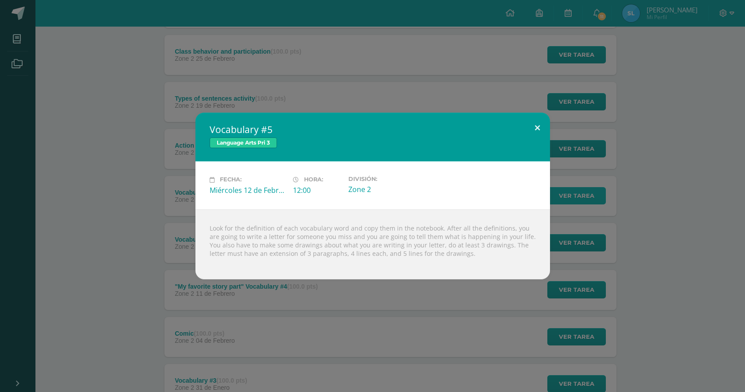 Image resolution: width=745 pixels, height=392 pixels. What do you see at coordinates (231, 180) in the screenshot?
I see `span: Fecha:` at bounding box center [231, 180].